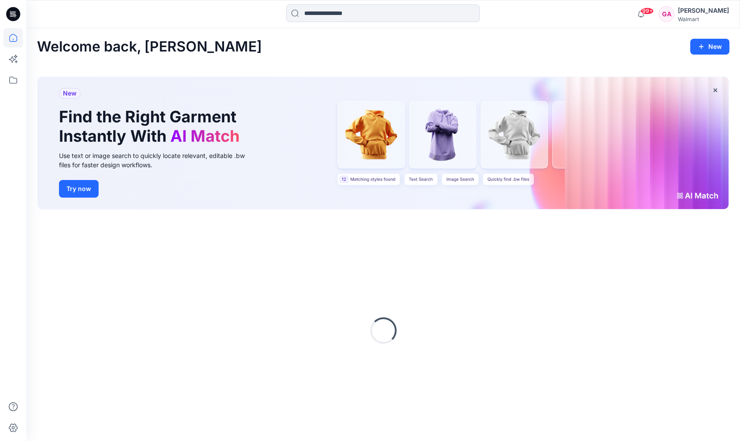 This screenshot has width=740, height=441. What do you see at coordinates (647, 11) in the screenshot?
I see `span: 99+` at bounding box center [647, 11].